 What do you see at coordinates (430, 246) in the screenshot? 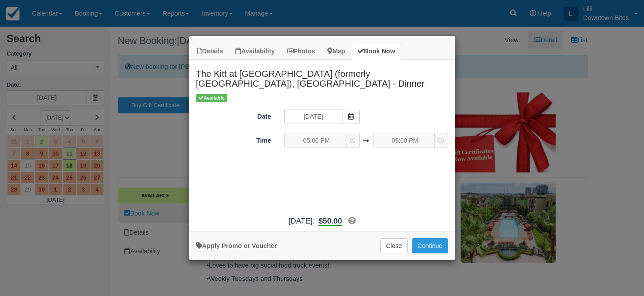
I see `button: Add to Booking` at bounding box center [430, 246].